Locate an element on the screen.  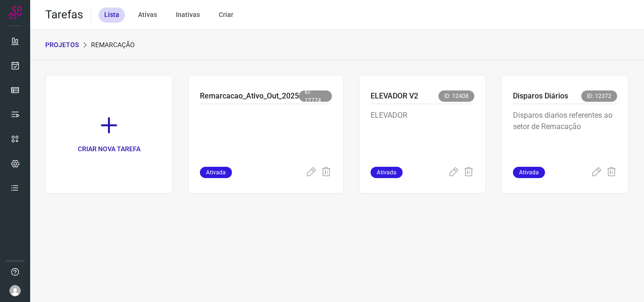
span: ID: 12372 is located at coordinates (599, 97).